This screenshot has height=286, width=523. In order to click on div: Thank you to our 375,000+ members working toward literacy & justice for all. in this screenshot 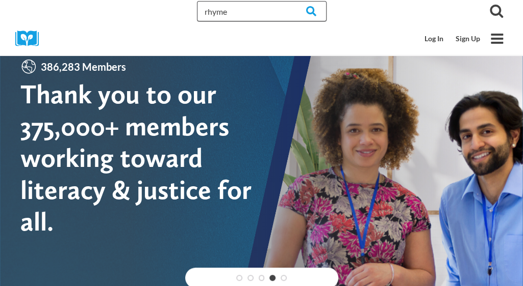, I will do `click(141, 158)`.